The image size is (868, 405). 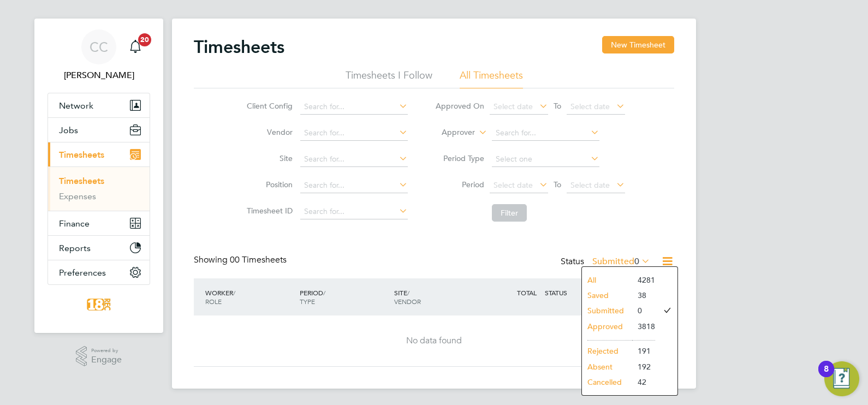 I want to click on img: 18rec-logo-retina.png, so click(x=99, y=305).